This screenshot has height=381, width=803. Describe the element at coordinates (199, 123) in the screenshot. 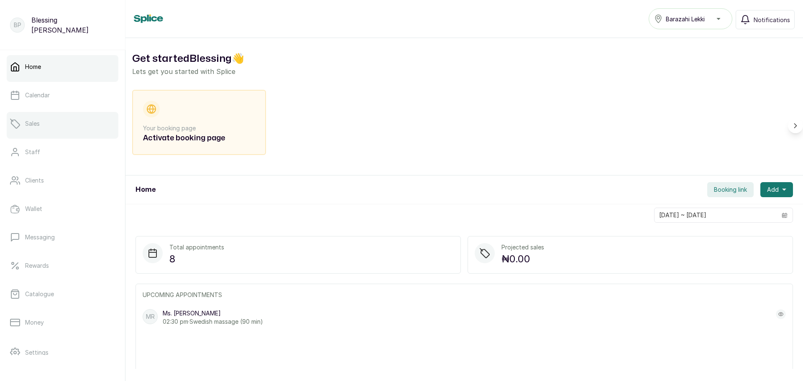

I see `div: Your booking pageActivate booking page` at that location.